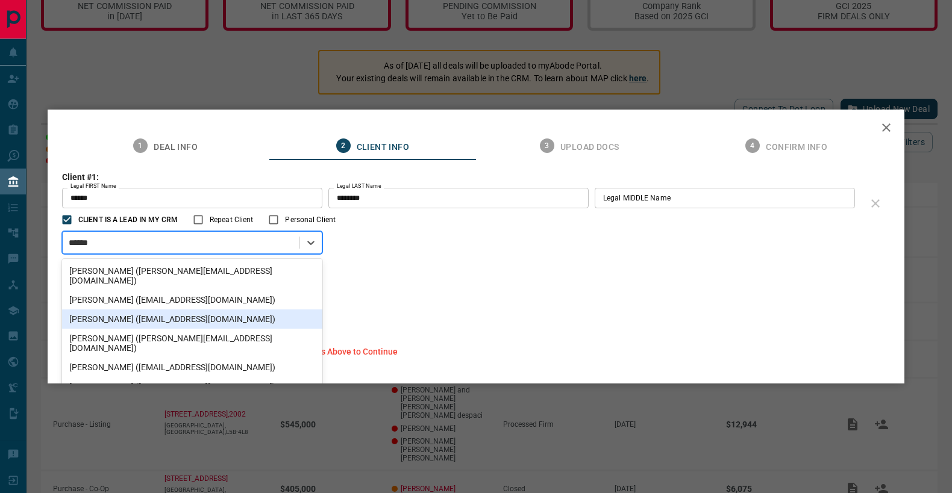 The height and width of the screenshot is (493, 952). I want to click on span: Repeat Client, so click(231, 220).